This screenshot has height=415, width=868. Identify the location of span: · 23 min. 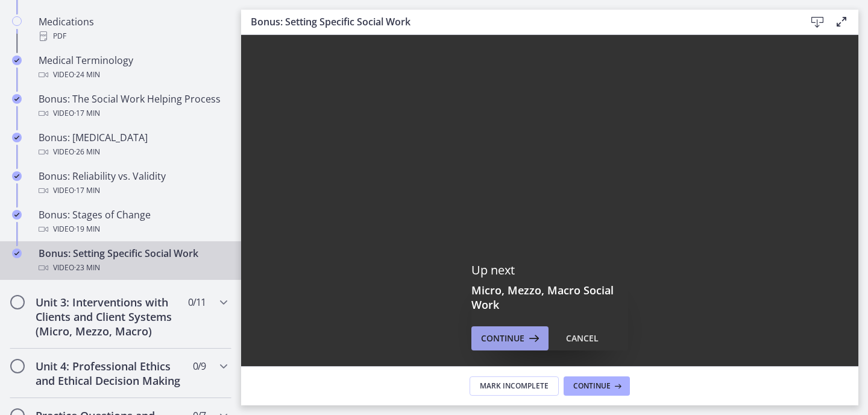
(87, 268).